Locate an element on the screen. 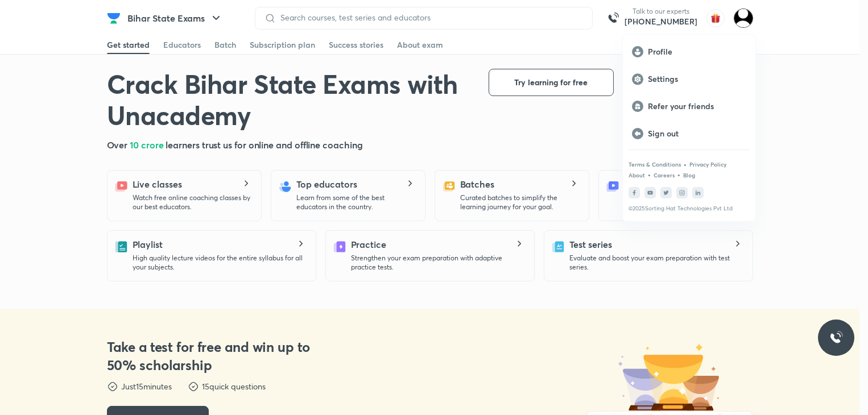  p: Blog is located at coordinates (689, 175).